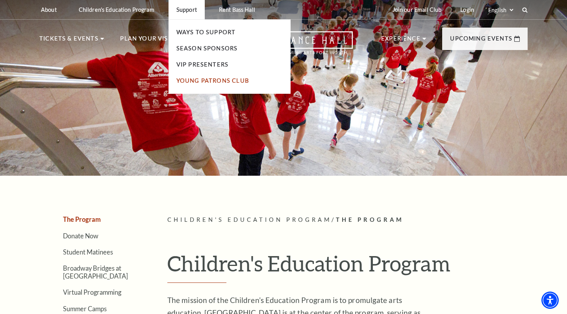 The image size is (567, 314). Describe the element at coordinates (207, 48) in the screenshot. I see `a: Season Sponsors` at that location.